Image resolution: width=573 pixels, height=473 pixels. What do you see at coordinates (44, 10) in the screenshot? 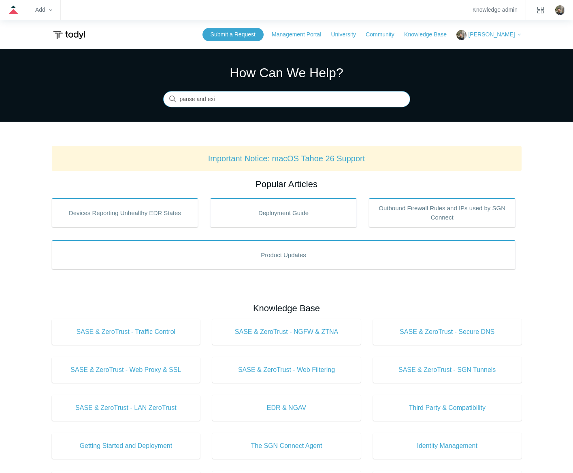
I see `zd-hc-trigger: Add` at bounding box center [44, 10].